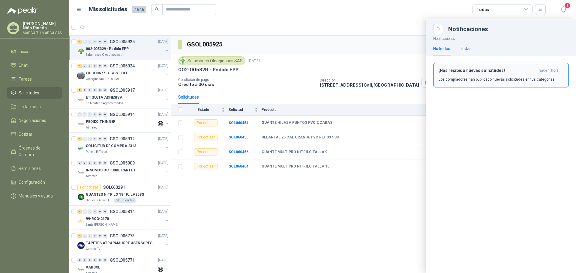 This screenshot has width=576, height=273. Describe the element at coordinates (35, 52) in the screenshot. I see `a: Inicio` at that location.